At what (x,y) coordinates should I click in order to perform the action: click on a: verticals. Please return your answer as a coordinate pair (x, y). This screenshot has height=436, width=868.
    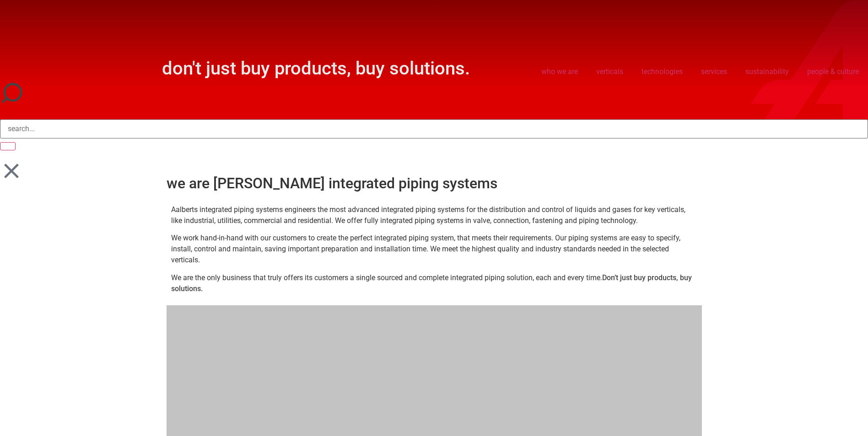
    Looking at the image, I should click on (610, 72).